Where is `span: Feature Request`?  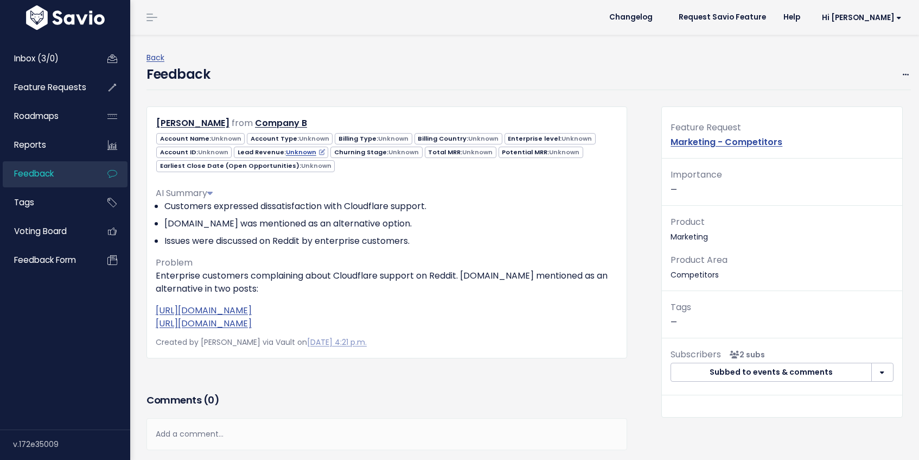 span: Feature Request is located at coordinates (706, 127).